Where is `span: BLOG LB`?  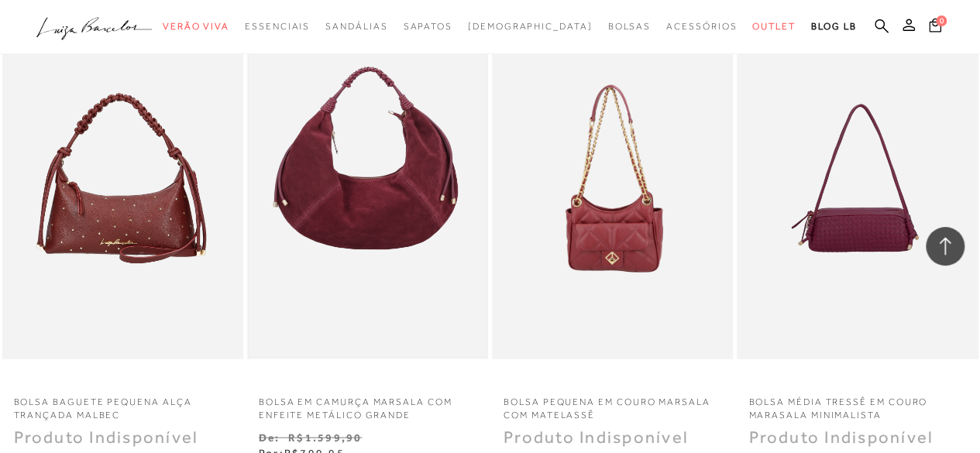 span: BLOG LB is located at coordinates (834, 26).